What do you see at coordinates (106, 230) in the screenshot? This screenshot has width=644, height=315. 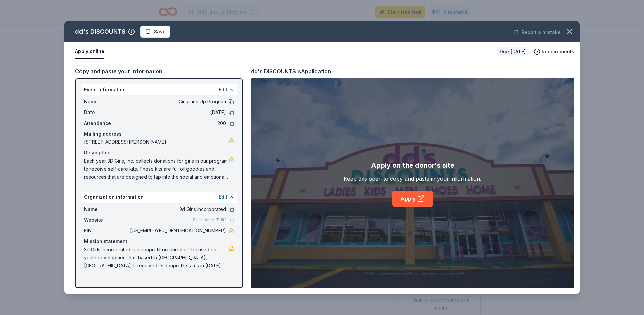 I see `span: EIN` at bounding box center [106, 230].